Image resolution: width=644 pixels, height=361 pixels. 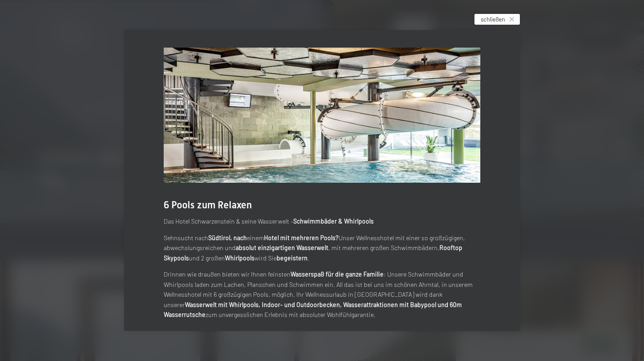 I want to click on strong: absolut einzigartigen Wasserwelt, so click(x=282, y=248).